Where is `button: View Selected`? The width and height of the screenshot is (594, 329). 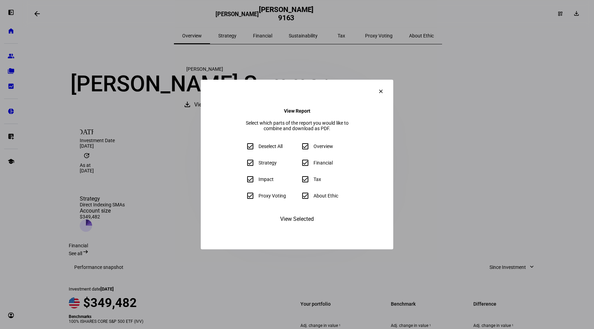 button: View Selected is located at coordinates (297, 219).